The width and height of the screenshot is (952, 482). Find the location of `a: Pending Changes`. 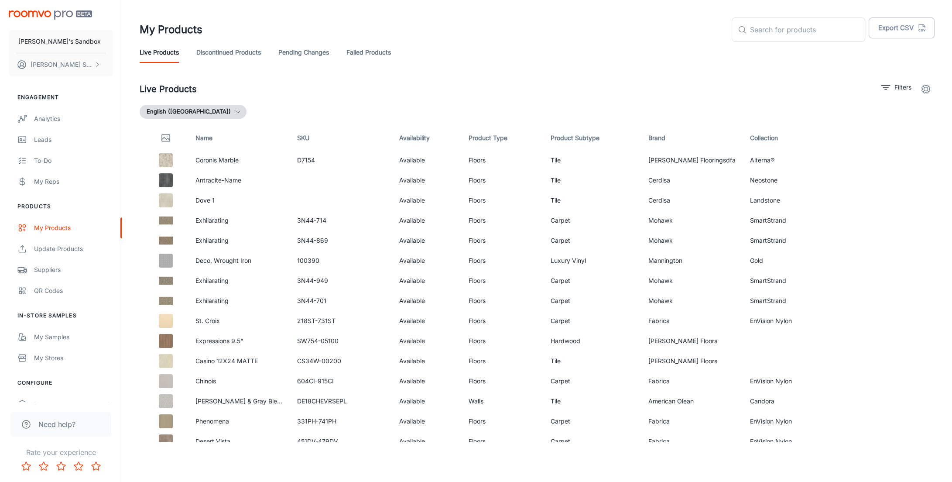

a: Pending Changes is located at coordinates (304, 52).